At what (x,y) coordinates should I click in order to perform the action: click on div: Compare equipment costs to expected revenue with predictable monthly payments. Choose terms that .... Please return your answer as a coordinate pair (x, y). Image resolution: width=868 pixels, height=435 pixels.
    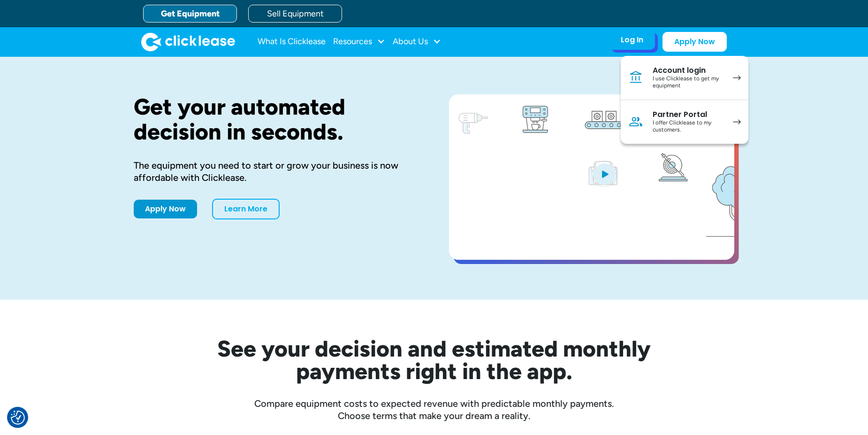
    Looking at the image, I should click on (434, 410).